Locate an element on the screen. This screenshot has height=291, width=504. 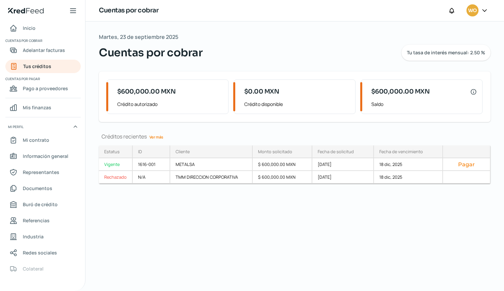
div: N/A is located at coordinates (152, 177).